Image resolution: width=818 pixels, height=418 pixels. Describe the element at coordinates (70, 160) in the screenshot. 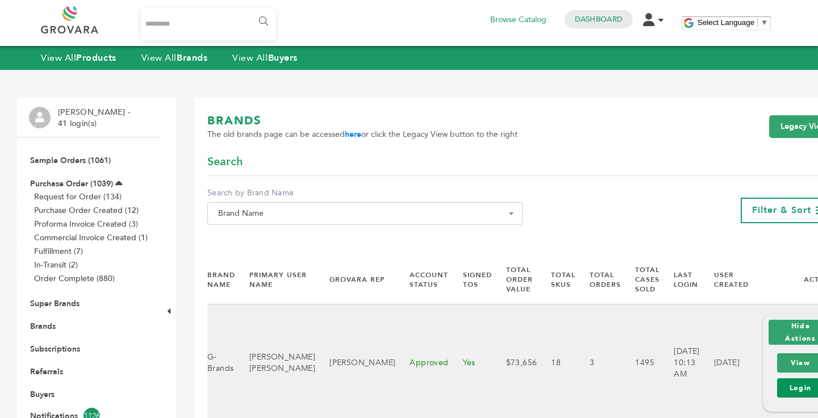

I see `a: Sample Orders (1061)` at that location.